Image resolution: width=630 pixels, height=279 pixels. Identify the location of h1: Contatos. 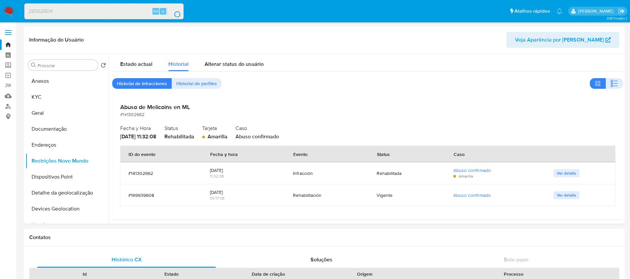
(324, 237).